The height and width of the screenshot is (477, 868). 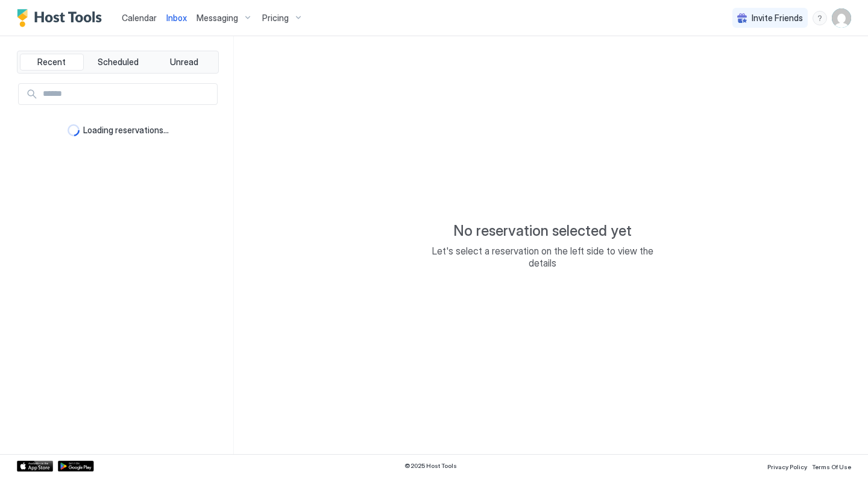 I want to click on input: Input Field, so click(x=127, y=94).